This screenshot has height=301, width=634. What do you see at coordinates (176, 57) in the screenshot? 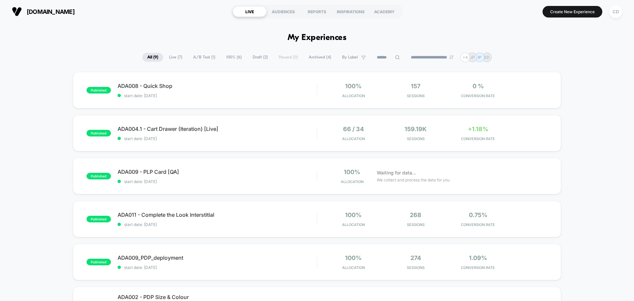
I see `span: Live ( 7 )` at bounding box center [176, 57].